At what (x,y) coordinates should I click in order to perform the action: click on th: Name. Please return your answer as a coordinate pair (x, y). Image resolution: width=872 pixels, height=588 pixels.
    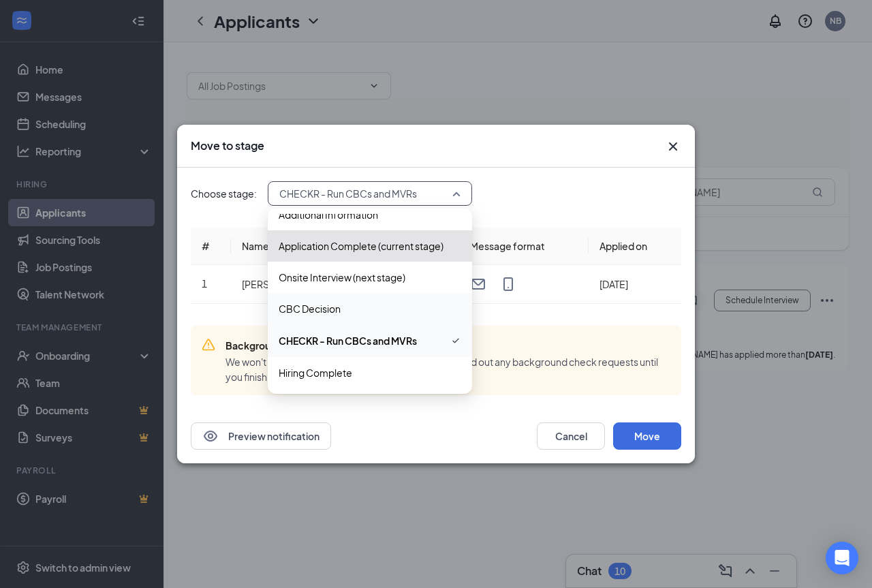
    Looking at the image, I should click on (297, 246).